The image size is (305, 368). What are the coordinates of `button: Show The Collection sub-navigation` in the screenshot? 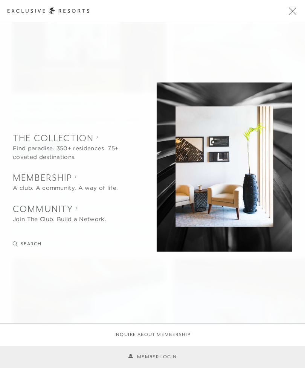 It's located at (70, 147).